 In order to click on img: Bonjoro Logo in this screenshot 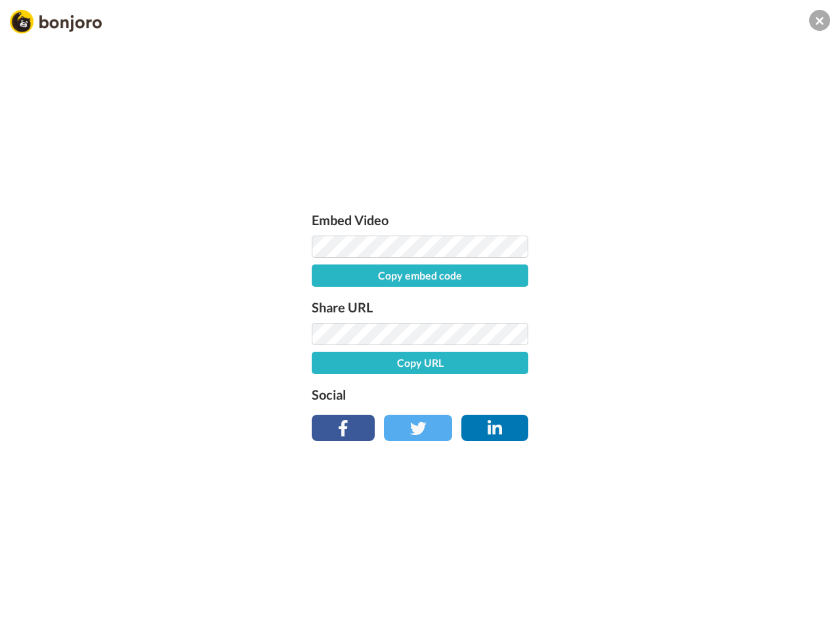, I will do `click(56, 21)`.